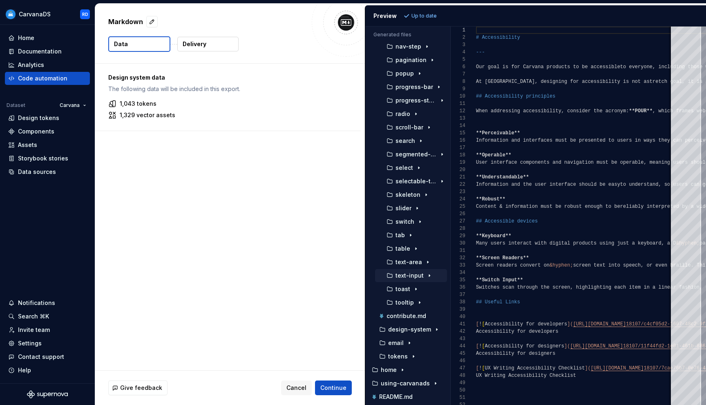 This screenshot has width=706, height=405. What do you see at coordinates (411, 168) in the screenshot?
I see `button: select` at bounding box center [411, 168].